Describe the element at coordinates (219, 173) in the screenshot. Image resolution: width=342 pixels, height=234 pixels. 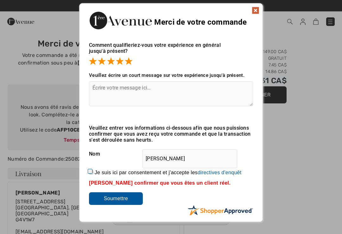
I see `a: directives d'enquêt` at that location.